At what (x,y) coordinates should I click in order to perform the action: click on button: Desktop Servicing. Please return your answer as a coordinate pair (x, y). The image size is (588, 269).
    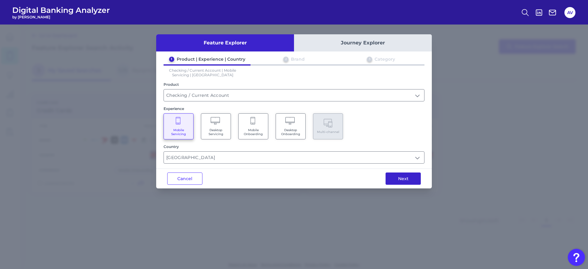
    Looking at the image, I should click on (216, 126).